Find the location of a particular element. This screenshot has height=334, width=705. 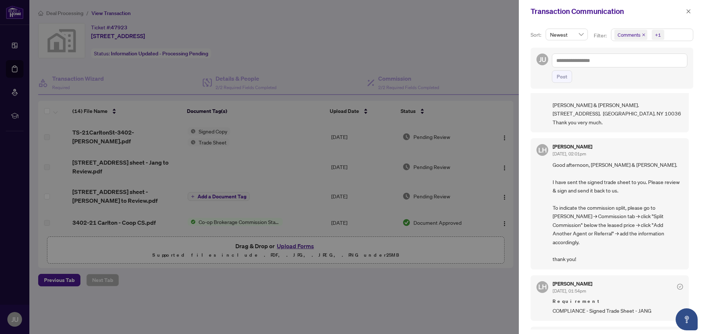

span: COMPLIANCE - Signed Trade Sheet - JANG is located at coordinates (618, 311).